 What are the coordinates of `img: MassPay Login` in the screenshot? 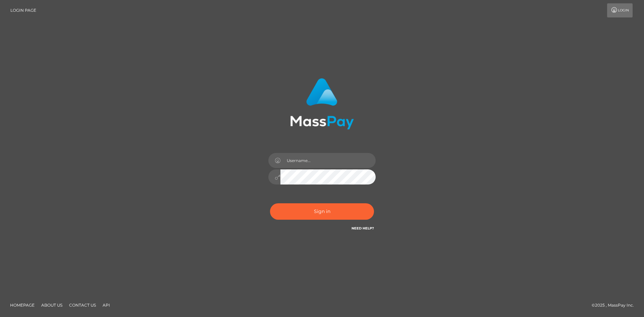 It's located at (322, 103).